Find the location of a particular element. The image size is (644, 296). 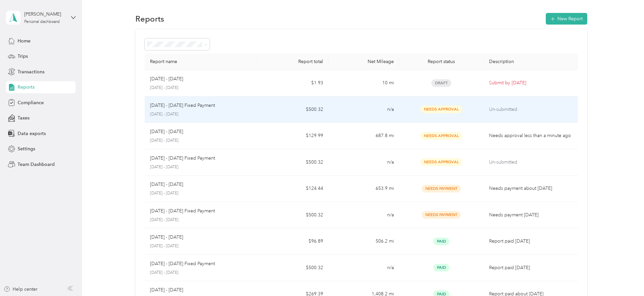

td: $129.99 is located at coordinates (293, 136).